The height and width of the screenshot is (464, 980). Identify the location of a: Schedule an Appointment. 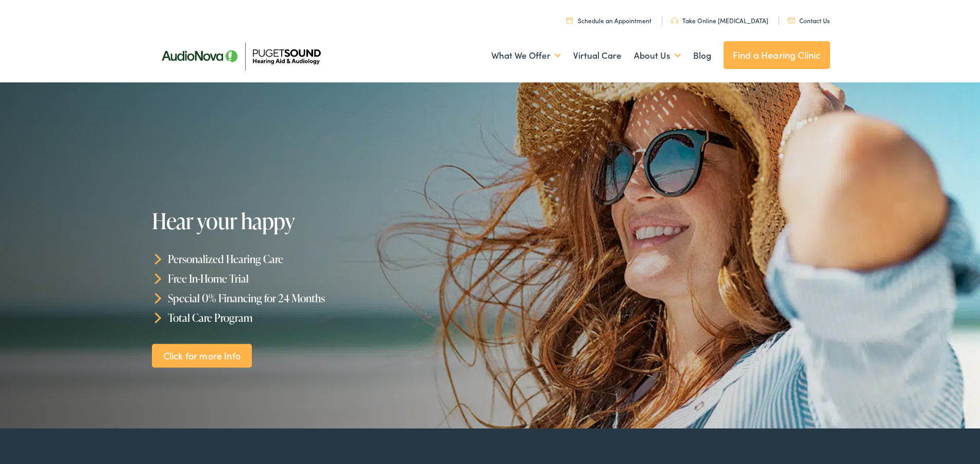
(609, 20).